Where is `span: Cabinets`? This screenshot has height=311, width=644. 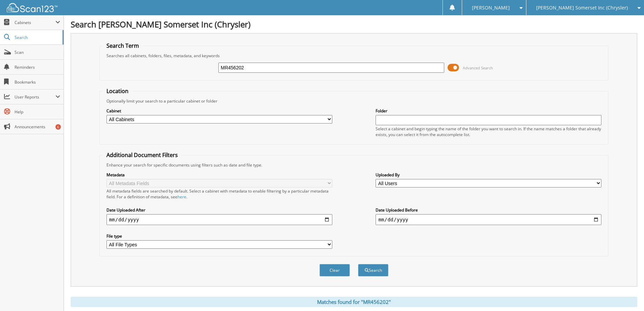
span: Cabinets is located at coordinates (35, 22).